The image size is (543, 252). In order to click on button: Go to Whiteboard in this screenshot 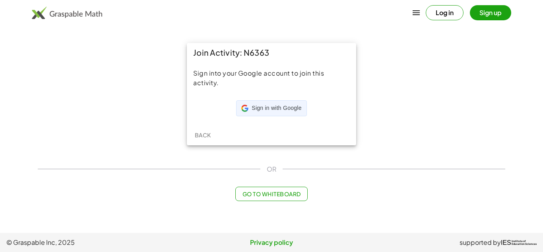, I will do `click(271, 194)`.